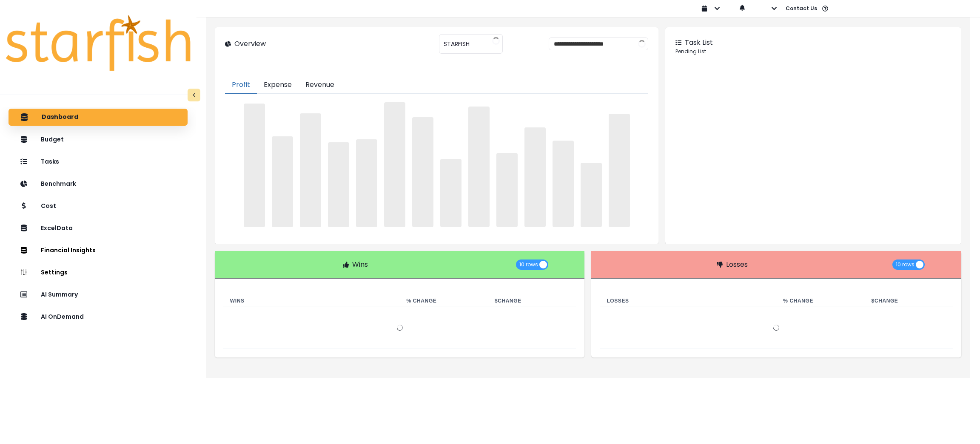  Describe the element at coordinates (50, 162) in the screenshot. I see `p: Tasks` at that location.